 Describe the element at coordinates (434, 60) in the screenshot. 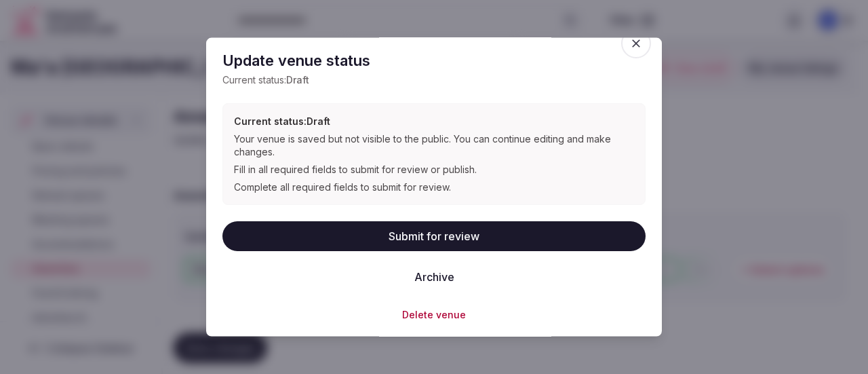

I see `h2: Update venue status` at that location.